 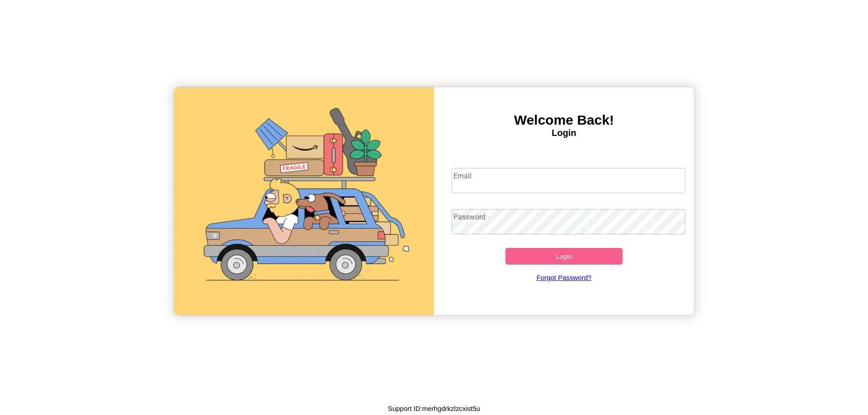 I want to click on button: Login, so click(x=564, y=256).